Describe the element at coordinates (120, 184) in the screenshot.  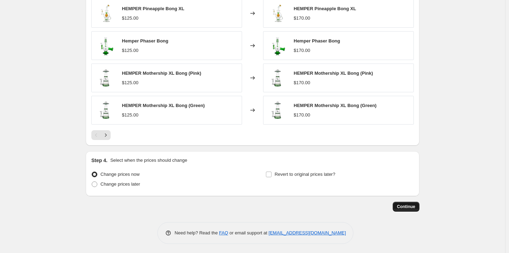
I see `span: Change prices later` at that location.